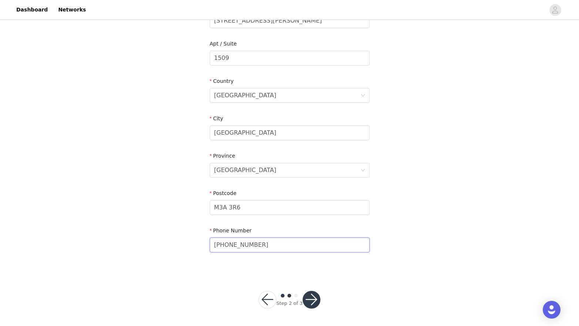 This screenshot has height=326, width=579. Describe the element at coordinates (231, 231) in the screenshot. I see `label: Phone Number` at that location.